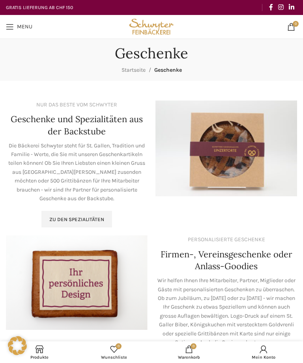  What do you see at coordinates (264, 352) in the screenshot?
I see `a: Mein Konto` at bounding box center [264, 352].